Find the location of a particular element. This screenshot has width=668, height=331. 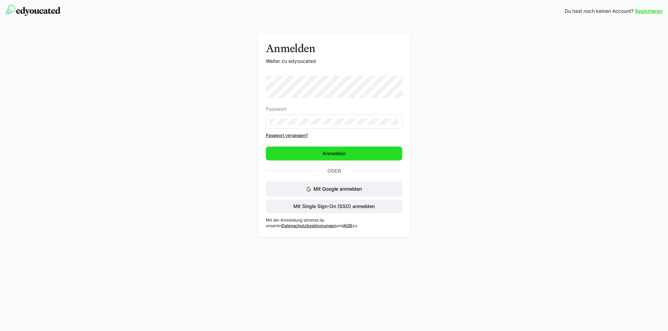

span: Passwort is located at coordinates (276, 109).